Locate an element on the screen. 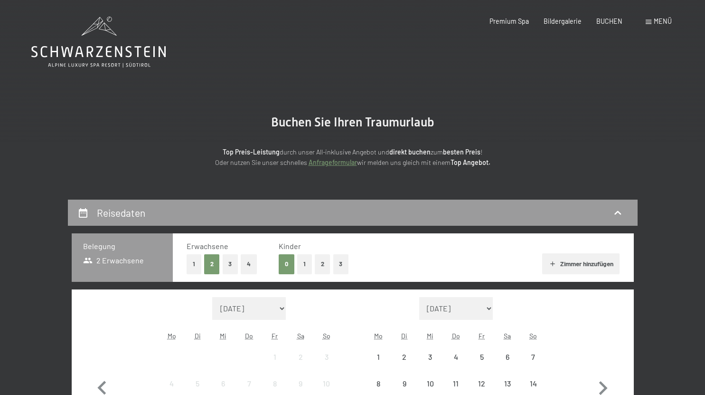 The width and height of the screenshot is (705, 395). div: 5 is located at coordinates (481, 365).